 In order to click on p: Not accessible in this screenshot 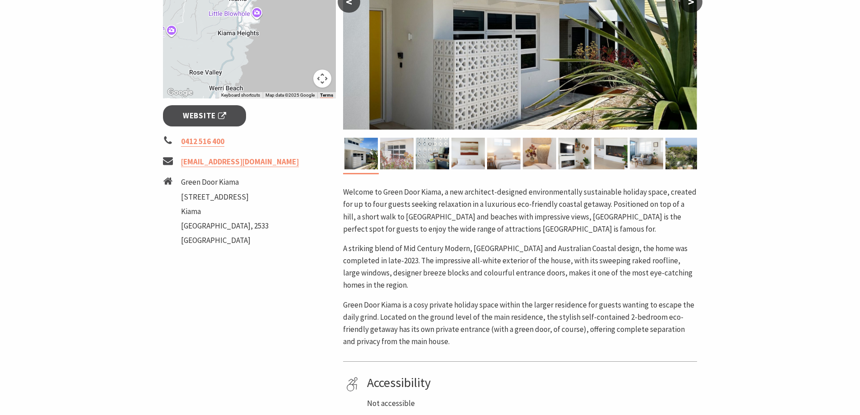, I will do `click(530, 403)`.